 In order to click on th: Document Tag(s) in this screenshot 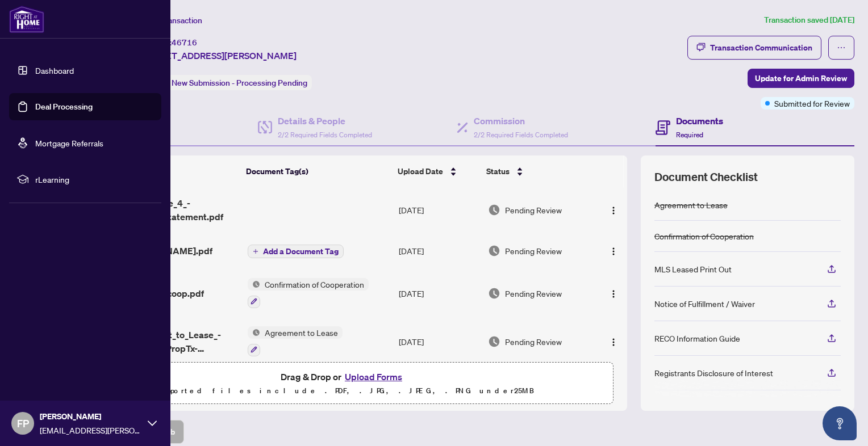, I will do `click(317, 172)`.